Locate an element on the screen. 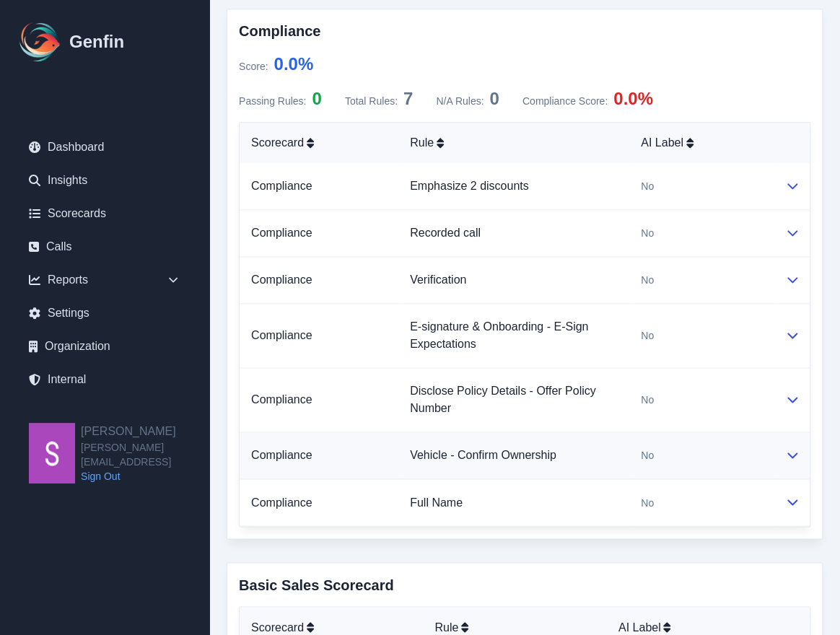 Image resolution: width=840 pixels, height=635 pixels. a: Insights is located at coordinates (105, 180).